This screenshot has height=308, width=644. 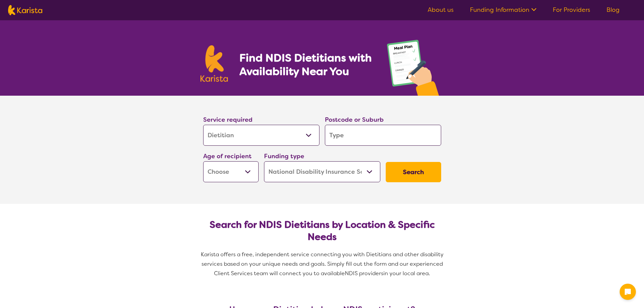 I want to click on label: Service required, so click(x=228, y=120).